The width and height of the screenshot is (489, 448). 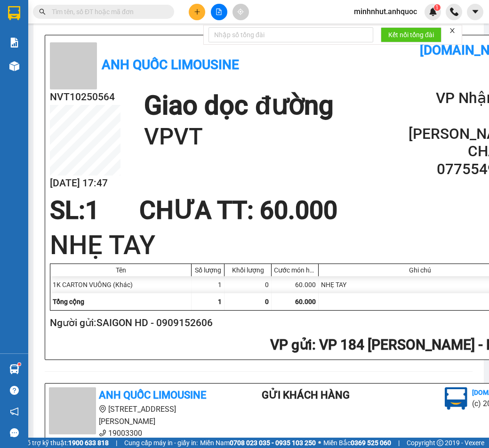 I want to click on span: Miền Nam, so click(x=258, y=443).